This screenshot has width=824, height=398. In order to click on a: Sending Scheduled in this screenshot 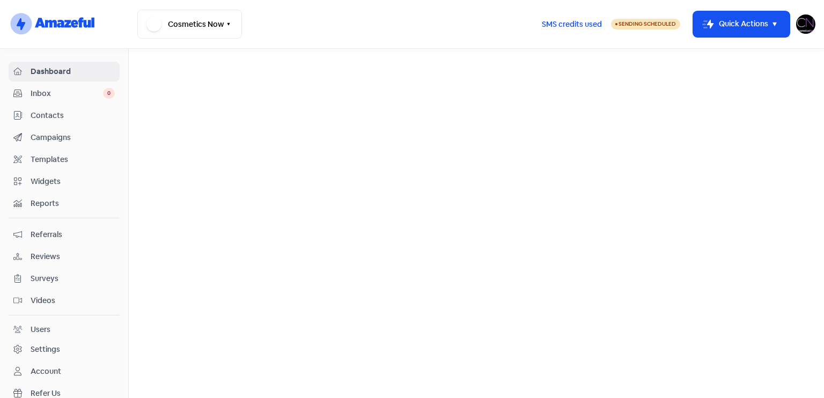, I will do `click(646, 24)`.